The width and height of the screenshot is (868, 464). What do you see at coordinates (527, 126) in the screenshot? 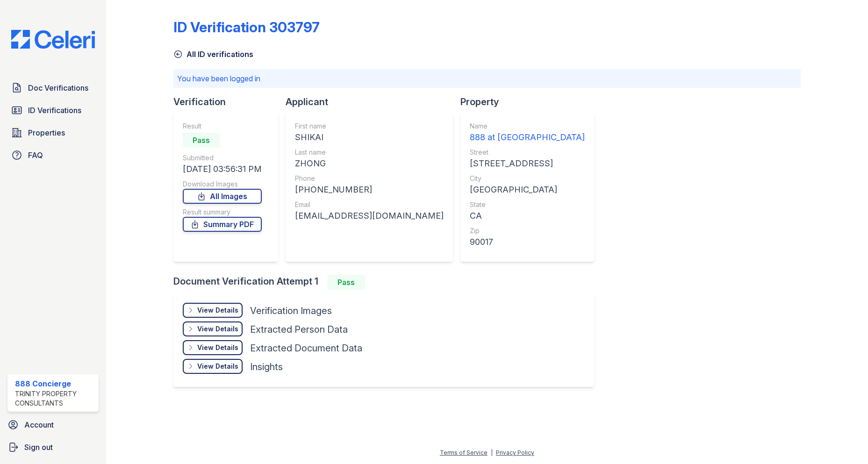
I see `div: Name` at bounding box center [527, 126].